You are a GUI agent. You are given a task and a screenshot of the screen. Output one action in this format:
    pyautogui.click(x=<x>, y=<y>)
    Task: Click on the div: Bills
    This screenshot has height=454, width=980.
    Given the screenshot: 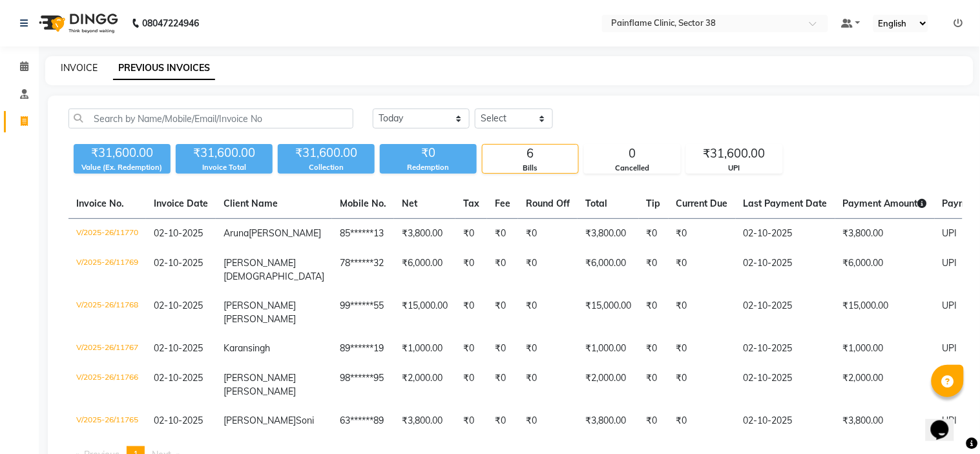 What is the action you would take?
    pyautogui.click(x=530, y=168)
    